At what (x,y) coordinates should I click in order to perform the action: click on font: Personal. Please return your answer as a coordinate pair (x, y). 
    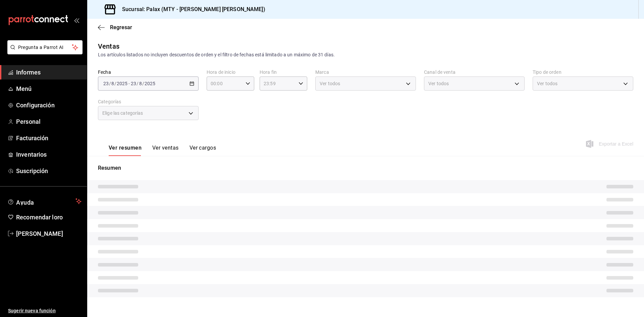
    Looking at the image, I should click on (28, 121).